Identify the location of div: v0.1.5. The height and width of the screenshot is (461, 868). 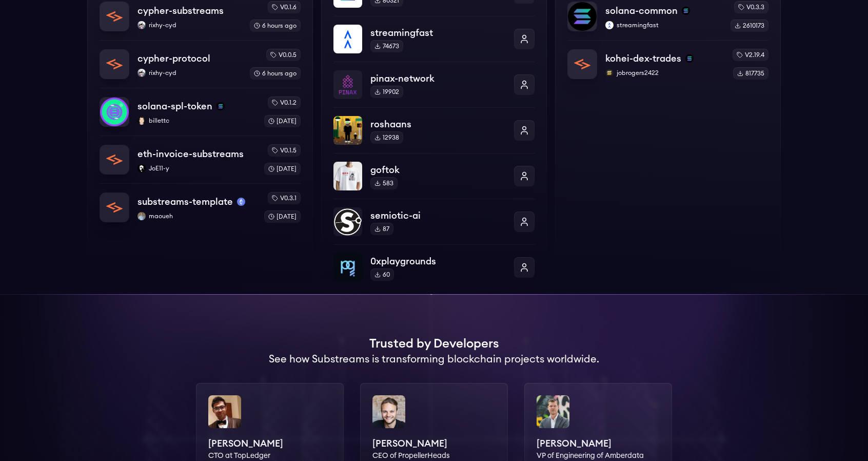
(284, 150).